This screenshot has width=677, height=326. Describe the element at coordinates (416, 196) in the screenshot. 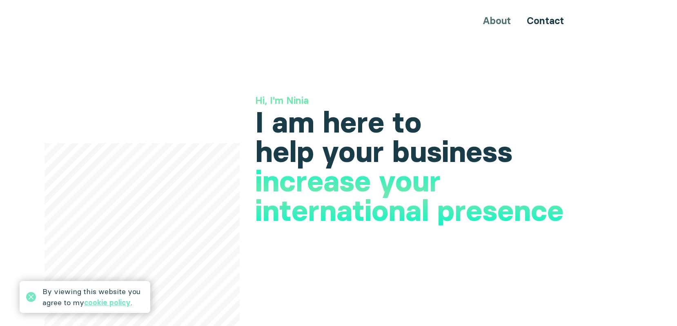

I see `h1: increase your international presence` at that location.